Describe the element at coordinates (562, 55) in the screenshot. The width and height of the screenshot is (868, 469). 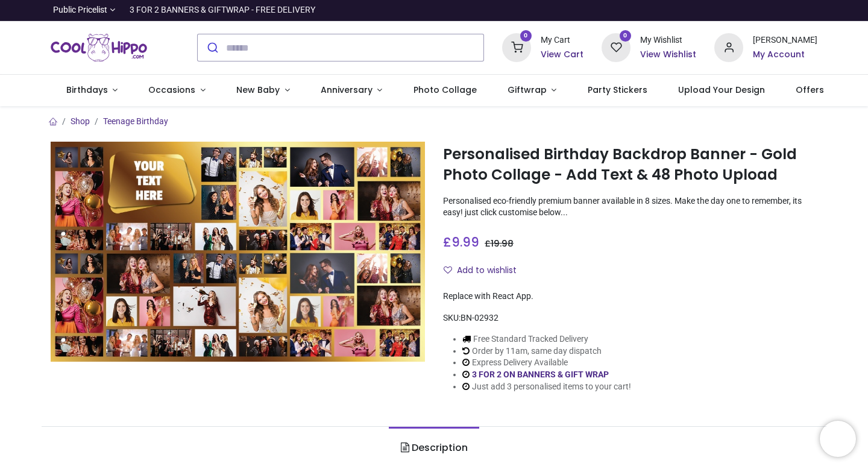
I see `a: View Cart` at that location.